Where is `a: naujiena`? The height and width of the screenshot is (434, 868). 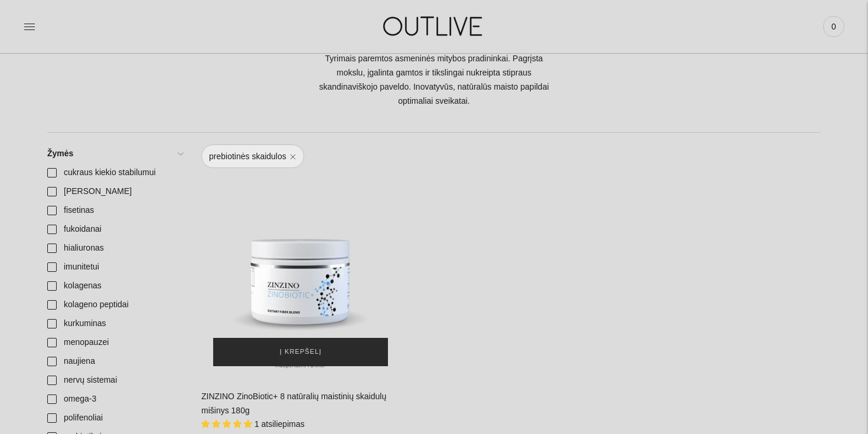 a: naujiena is located at coordinates (115, 362).